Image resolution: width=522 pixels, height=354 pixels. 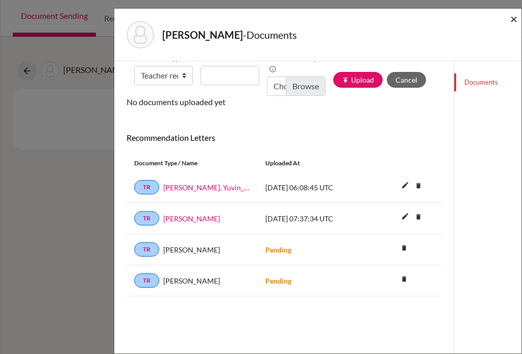 What do you see at coordinates (284, 137) in the screenshot?
I see `h6: Recommendation Letters` at bounding box center [284, 137].